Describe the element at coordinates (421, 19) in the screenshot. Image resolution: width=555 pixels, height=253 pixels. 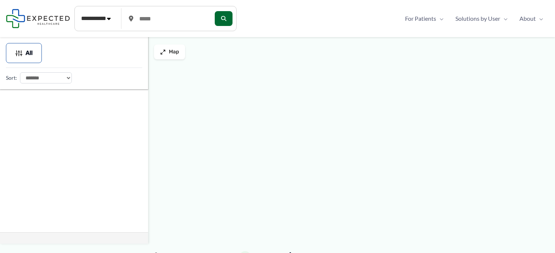
I see `span: For Patients` at that location.